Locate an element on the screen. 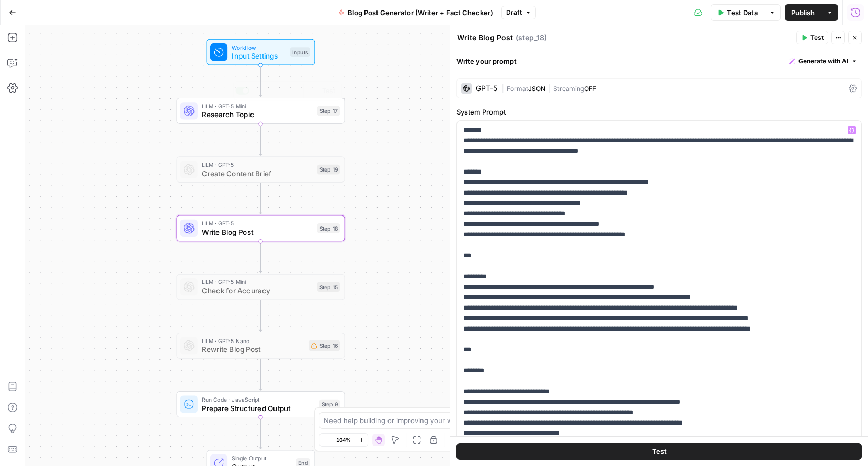 The height and width of the screenshot is (466, 868). button: Test Data is located at coordinates (737, 12).